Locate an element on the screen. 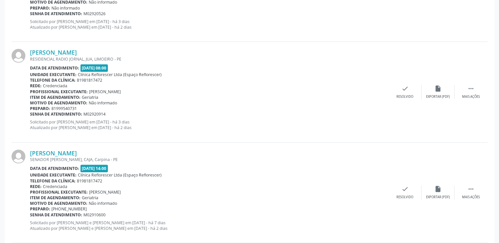 The image size is (499, 243). div: RESIDENCIAL RADIO JORNAL, JUA, LIMOEIRO - PE is located at coordinates (209, 59).